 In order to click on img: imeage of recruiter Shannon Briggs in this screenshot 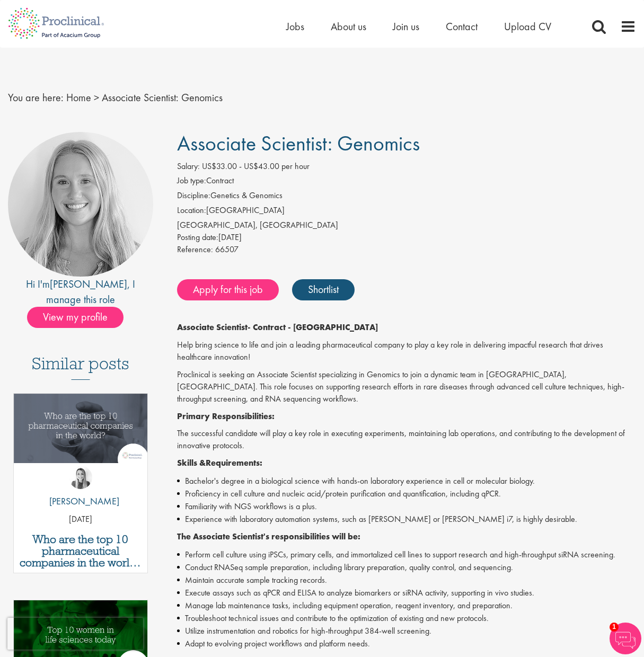, I will do `click(81, 205)`.